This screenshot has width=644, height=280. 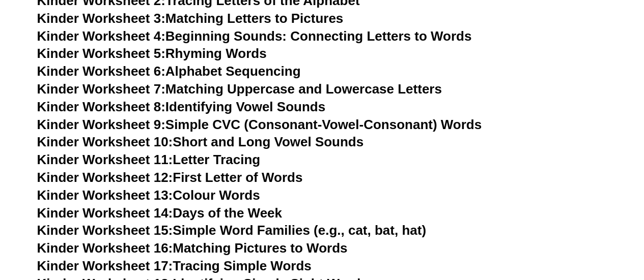 What do you see at coordinates (105, 142) in the screenshot?
I see `span: Kinder Worksheet 10:` at bounding box center [105, 142].